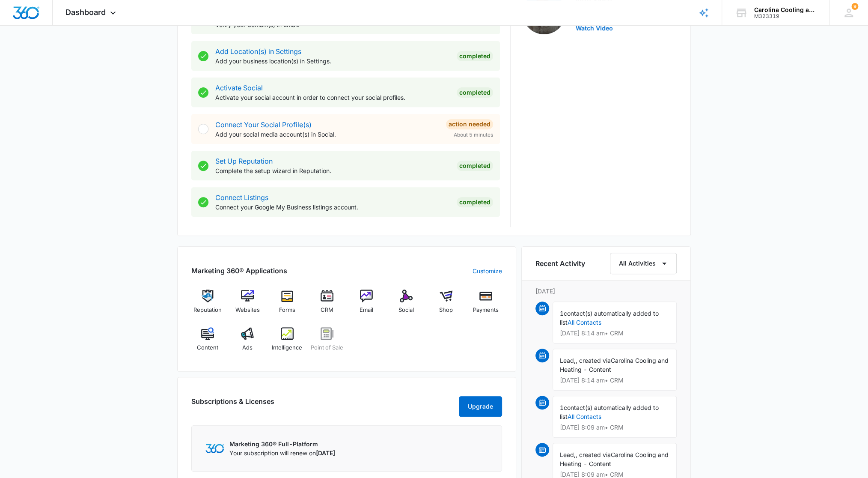  What do you see at coordinates (287, 348) in the screenshot?
I see `span: Intelligence` at bounding box center [287, 348].